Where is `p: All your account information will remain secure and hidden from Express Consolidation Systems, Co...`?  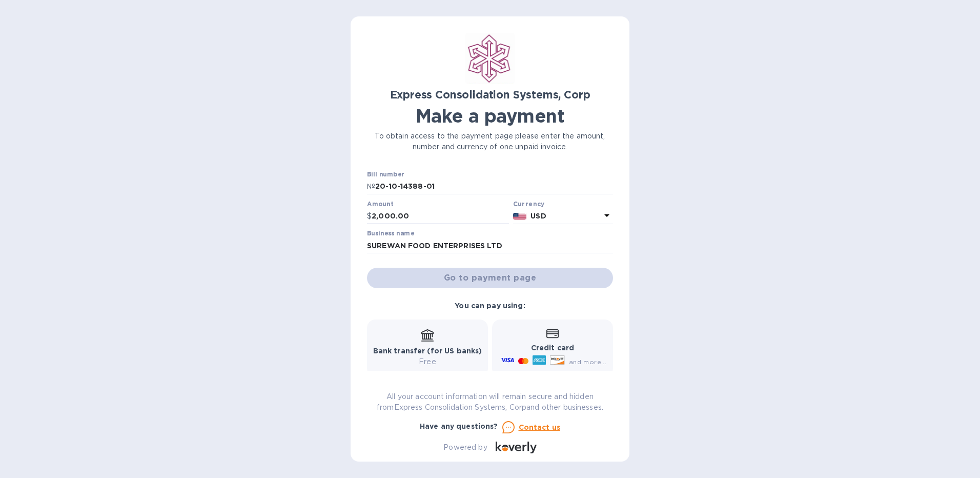 p: All your account information will remain secure and hidden from Express Consolidation Systems, Co... is located at coordinates (490, 402).